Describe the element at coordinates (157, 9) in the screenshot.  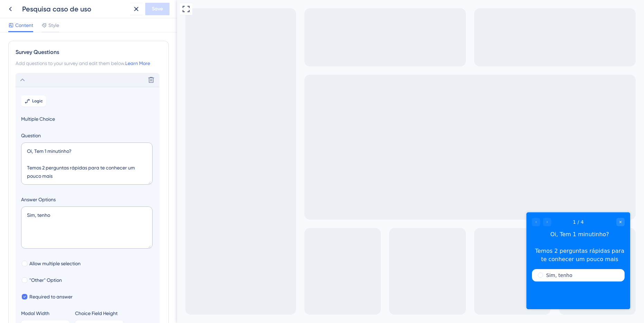
I see `span: Save` at that location.